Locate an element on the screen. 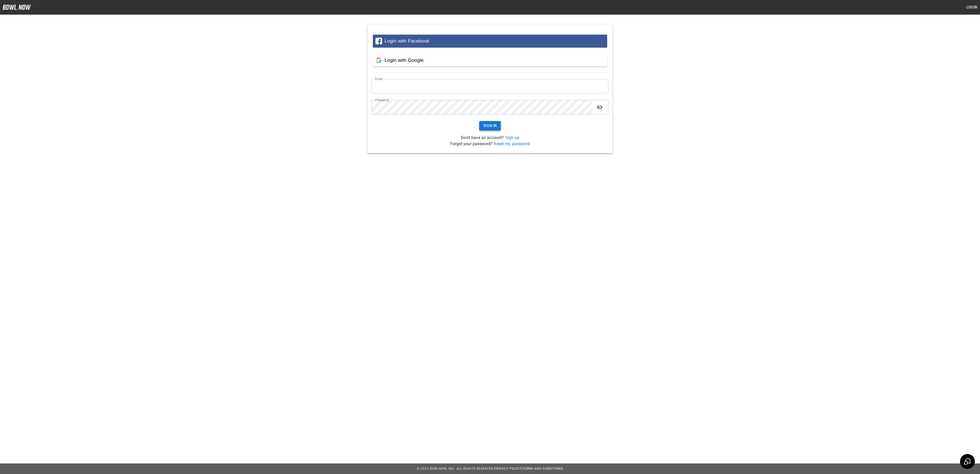 This screenshot has height=474, width=980. a: Privacy Policy is located at coordinates (508, 469).